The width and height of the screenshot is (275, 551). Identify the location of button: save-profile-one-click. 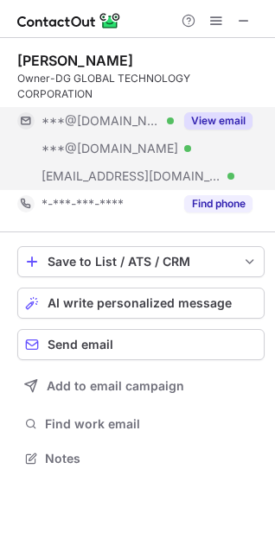
(141, 262).